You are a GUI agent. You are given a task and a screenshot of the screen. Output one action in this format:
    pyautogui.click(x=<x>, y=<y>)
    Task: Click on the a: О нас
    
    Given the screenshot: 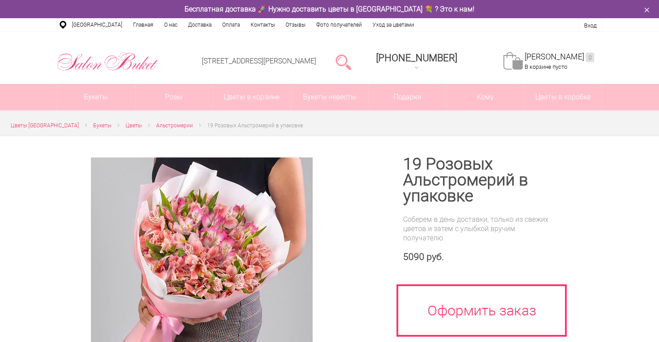 What is the action you would take?
    pyautogui.click(x=171, y=25)
    